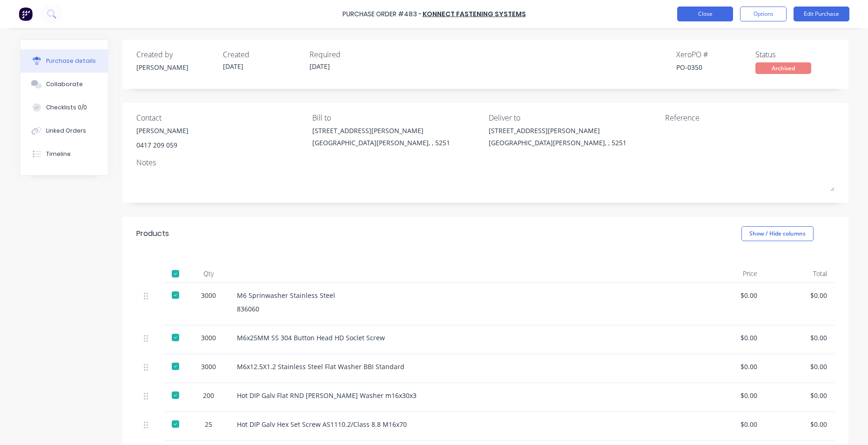  What do you see at coordinates (462, 295) in the screenshot?
I see `div: M6 Sprinwasher Stainless Steel` at bounding box center [462, 295].